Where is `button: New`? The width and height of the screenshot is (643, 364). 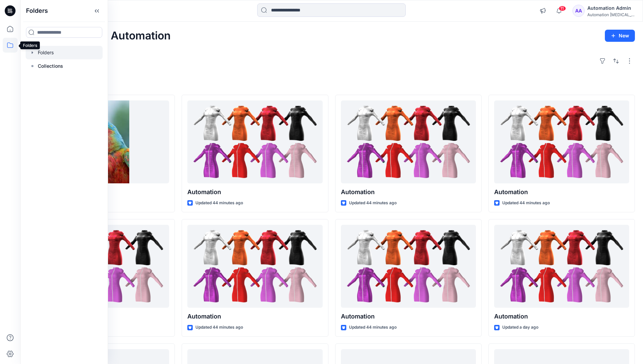
button: New is located at coordinates (620, 36).